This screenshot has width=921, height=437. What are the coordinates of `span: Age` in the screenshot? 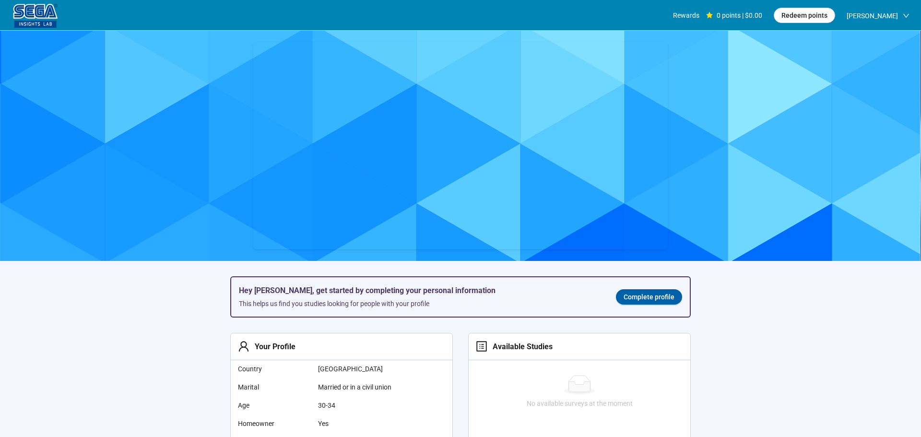 It's located at (274, 406).